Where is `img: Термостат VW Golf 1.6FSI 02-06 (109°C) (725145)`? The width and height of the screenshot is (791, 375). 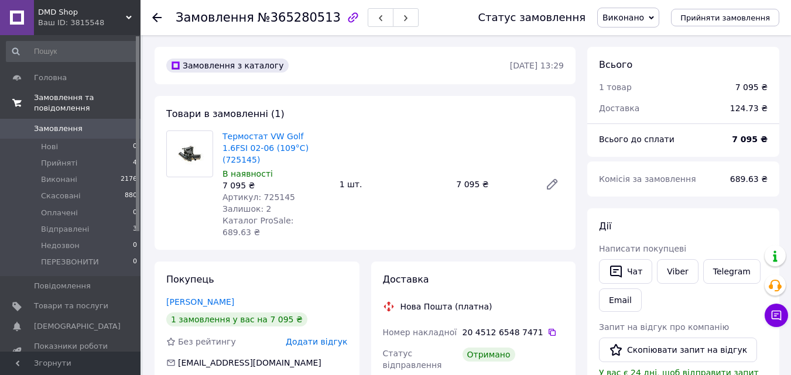 img: Термостат VW Golf 1.6FSI 02-06 (109°C) (725145) is located at coordinates (190, 153).